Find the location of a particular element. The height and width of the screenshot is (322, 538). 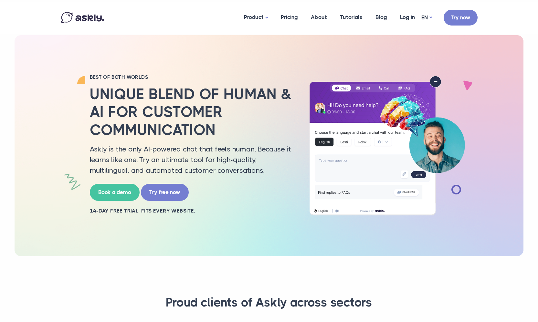

h2: BEST OF BOTH WORLDS is located at coordinates (192, 77).